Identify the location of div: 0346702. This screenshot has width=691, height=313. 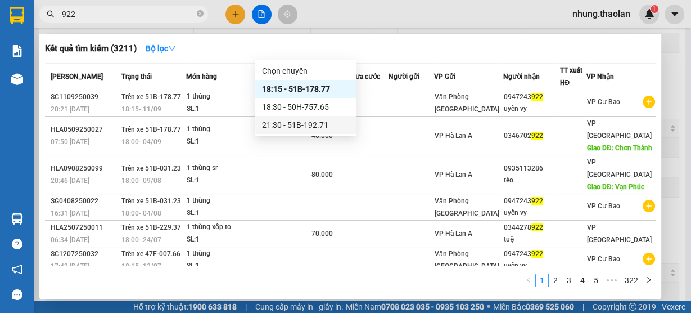
(531, 135).